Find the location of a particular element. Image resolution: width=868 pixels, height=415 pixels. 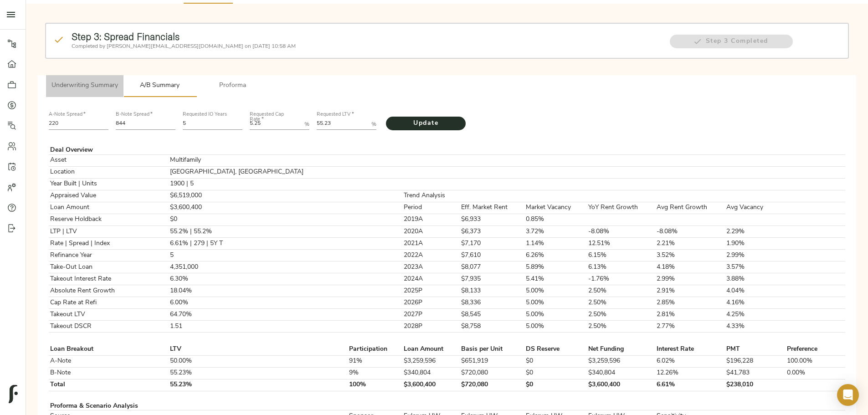

td: YoY Rent Growth is located at coordinates (621, 208).